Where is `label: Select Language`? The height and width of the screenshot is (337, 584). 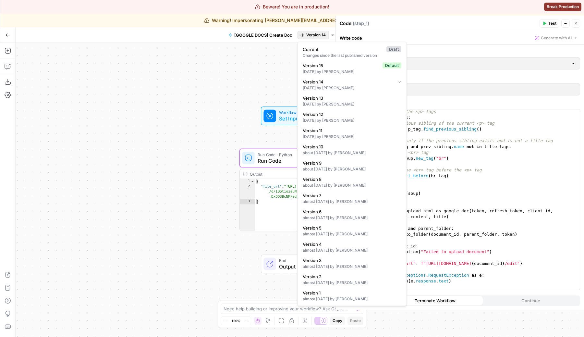
label: Select Language is located at coordinates (459, 52).